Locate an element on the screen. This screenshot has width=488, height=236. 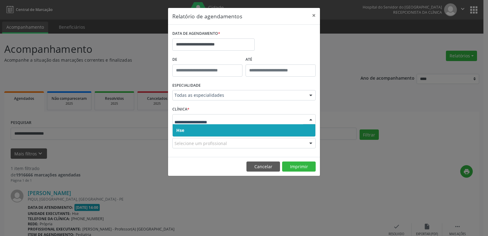
label: DATA DE AGENDAMENTO is located at coordinates (196, 34).